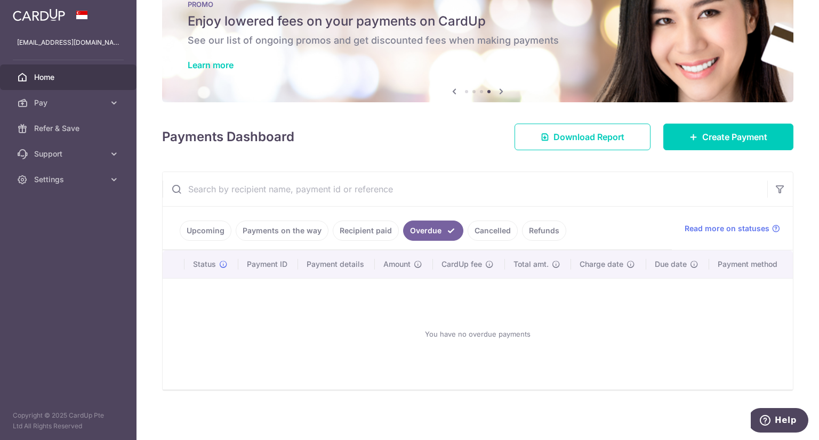  I want to click on span: CardUp fee, so click(462, 264).